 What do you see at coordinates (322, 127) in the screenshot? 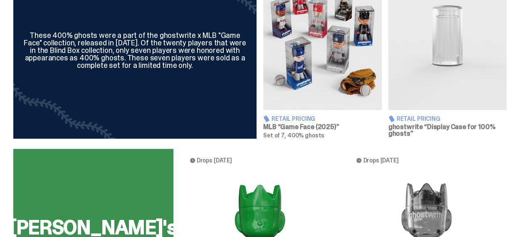
I see `h3: MLB “Game Face (2025)”` at bounding box center [322, 127].